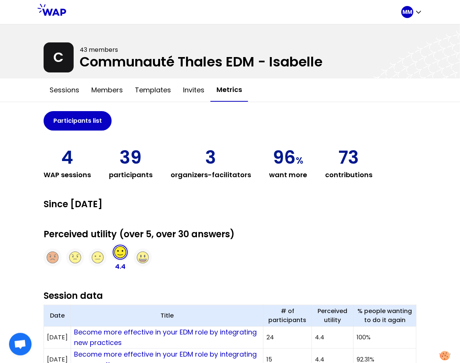 Image resolution: width=460 pixels, height=363 pixels. What do you see at coordinates (332, 316) in the screenshot?
I see `th: Perceived utility` at bounding box center [332, 316].